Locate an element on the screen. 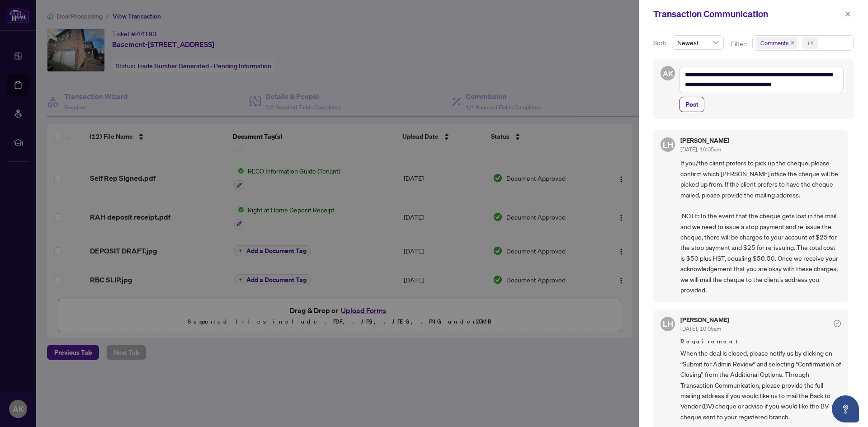  span: When the deal is closed, please notify us by clicking on “Submit for Admin Review” and selecting ... is located at coordinates (760, 385).